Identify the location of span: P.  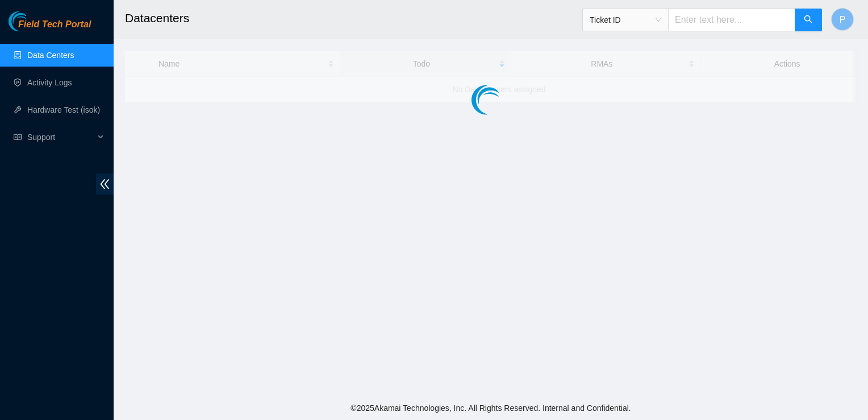
(843, 19).